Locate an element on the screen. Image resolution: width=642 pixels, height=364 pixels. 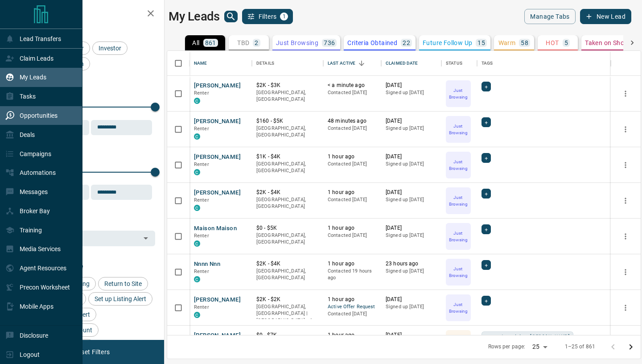
p: All is located at coordinates (196, 43).